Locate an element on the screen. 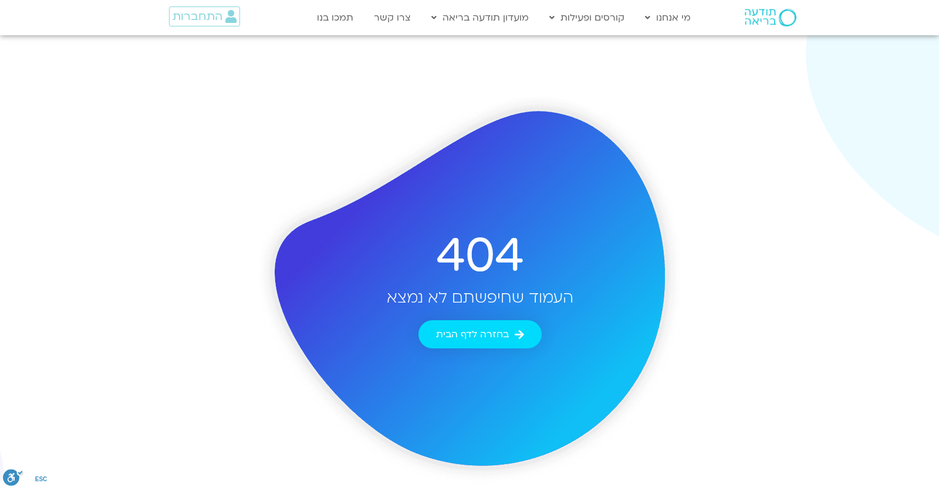 The height and width of the screenshot is (490, 939). a: מועדון תודעה בריאה is located at coordinates (480, 18).